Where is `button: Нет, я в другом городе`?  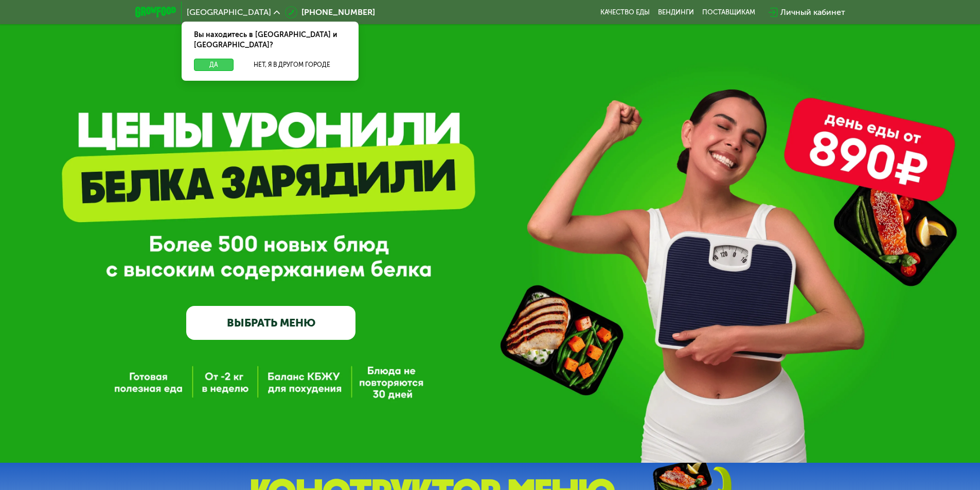
button: Нет, я в другом городе is located at coordinates (292, 65).